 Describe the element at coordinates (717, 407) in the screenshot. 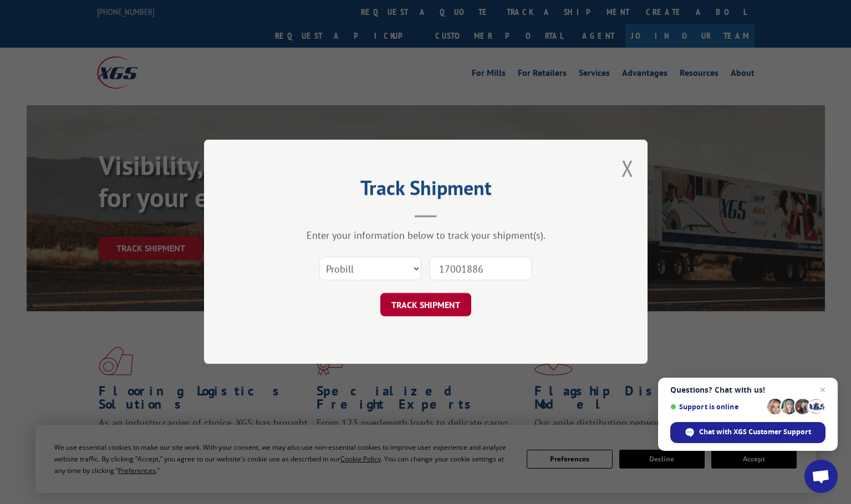

I see `span: Support is online` at that location.